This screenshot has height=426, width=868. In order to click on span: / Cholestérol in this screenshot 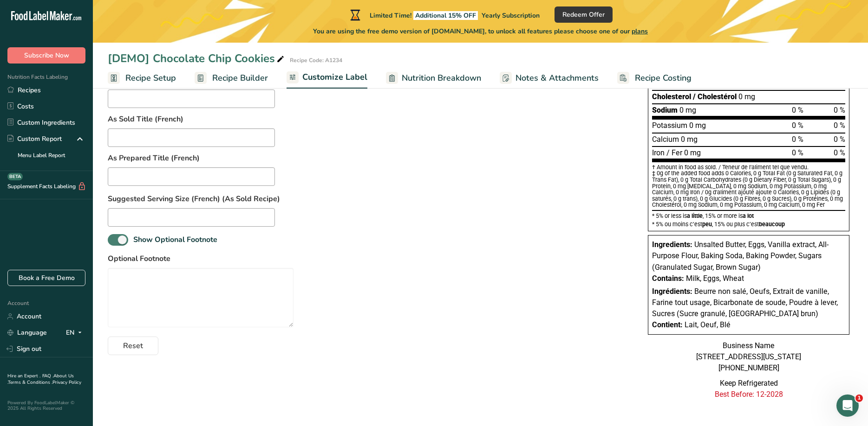, I will do `click(715, 96)`.